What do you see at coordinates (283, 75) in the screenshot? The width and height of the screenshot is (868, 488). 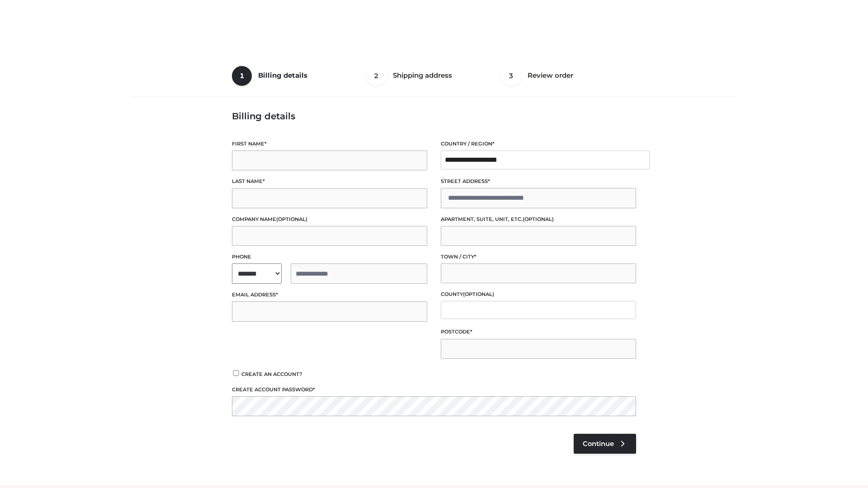 I see `span: Billing details` at bounding box center [283, 75].